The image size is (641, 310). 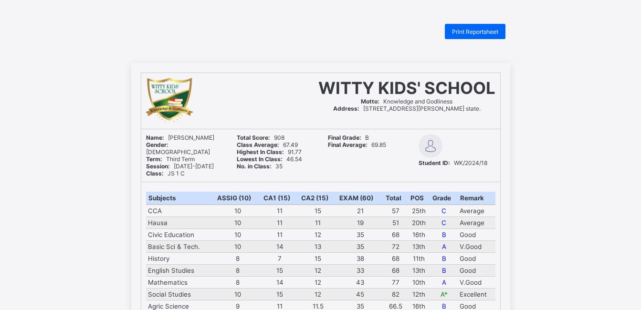 What do you see at coordinates (253, 137) in the screenshot?
I see `b: Total Score:` at bounding box center [253, 137].